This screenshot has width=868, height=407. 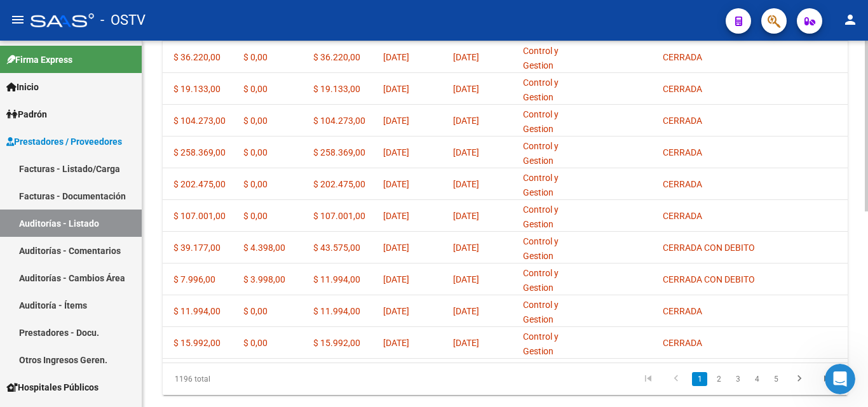 What do you see at coordinates (64, 142) in the screenshot?
I see `span: Prestadores / Proveedores` at bounding box center [64, 142].